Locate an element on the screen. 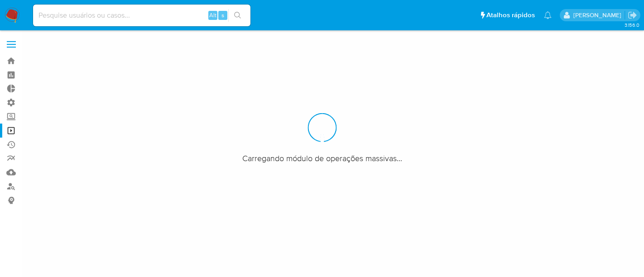 Image resolution: width=644 pixels, height=277 pixels. button: search-icon is located at coordinates (237, 16).